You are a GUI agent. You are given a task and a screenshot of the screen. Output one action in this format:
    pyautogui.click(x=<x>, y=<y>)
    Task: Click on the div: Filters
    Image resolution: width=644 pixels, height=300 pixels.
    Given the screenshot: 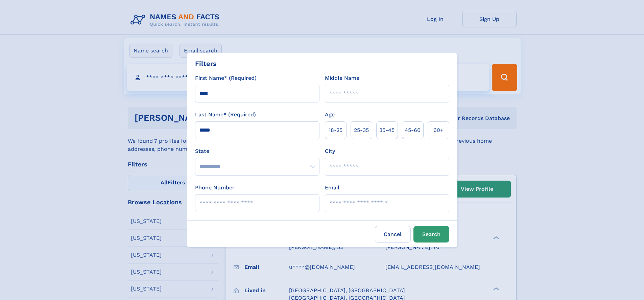 What is the action you would take?
    pyautogui.click(x=206, y=64)
    